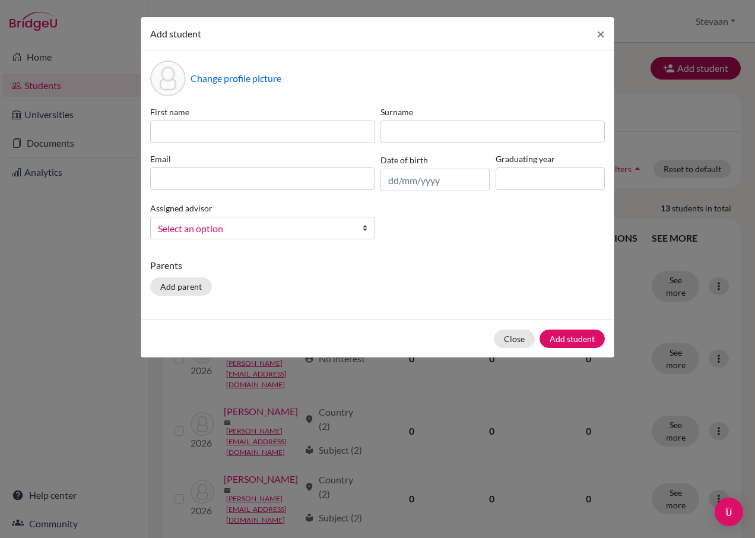 This screenshot has height=538, width=755. I want to click on p: Parents, so click(377, 265).